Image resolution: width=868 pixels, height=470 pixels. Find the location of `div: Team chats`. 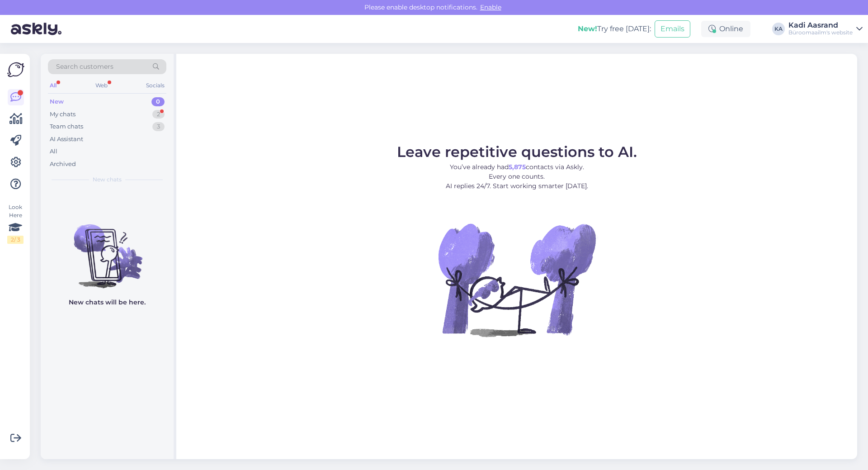

div: Team chats is located at coordinates (67, 127).